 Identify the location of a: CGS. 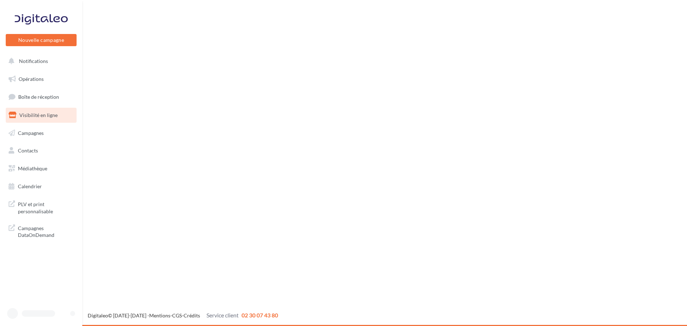
(177, 315).